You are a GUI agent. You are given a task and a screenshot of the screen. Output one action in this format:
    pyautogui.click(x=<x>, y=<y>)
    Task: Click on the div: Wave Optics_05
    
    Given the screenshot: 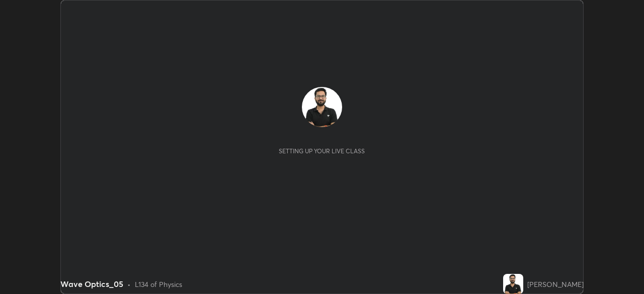 What is the action you would take?
    pyautogui.click(x=92, y=284)
    